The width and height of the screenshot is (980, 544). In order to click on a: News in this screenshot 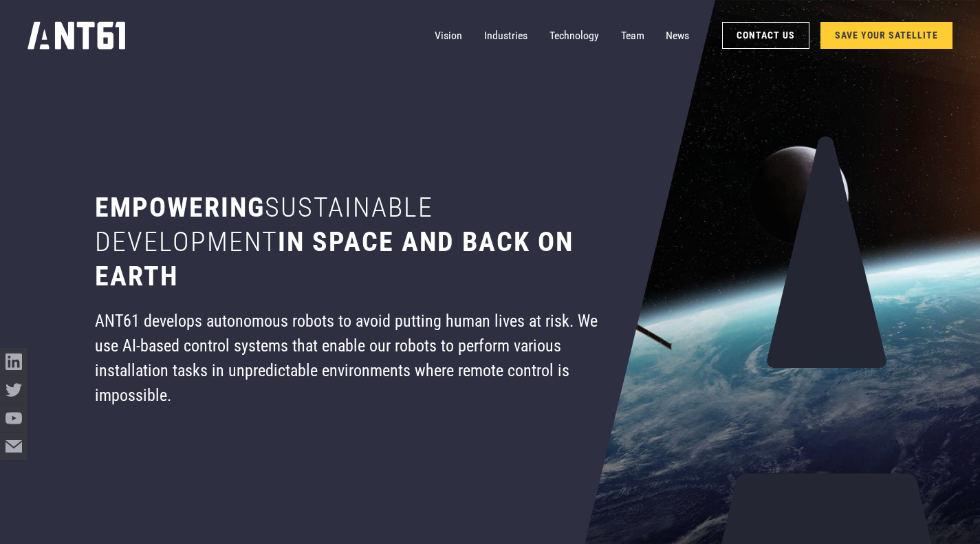, I will do `click(677, 36)`.